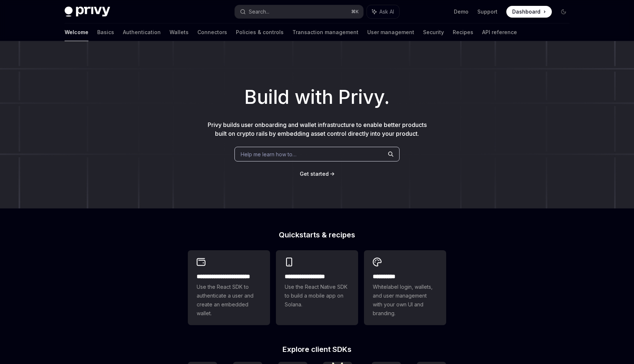  I want to click on a: Get started, so click(314, 174).